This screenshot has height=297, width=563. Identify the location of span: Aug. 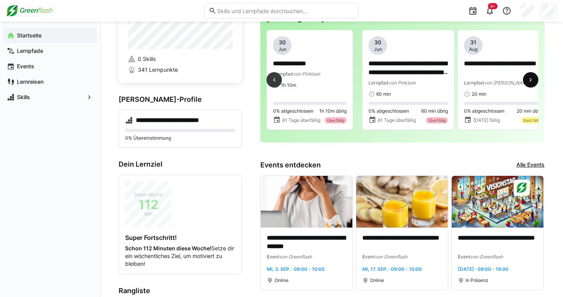
(473, 49).